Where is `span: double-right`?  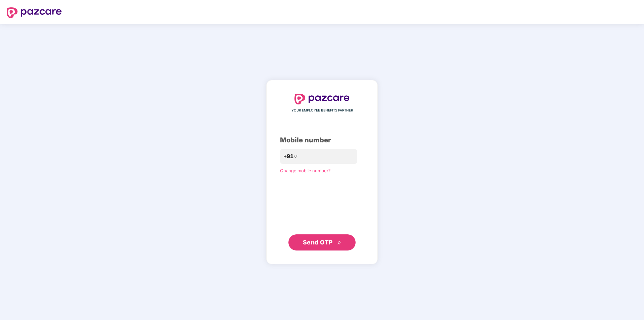 span: double-right is located at coordinates (339, 242).